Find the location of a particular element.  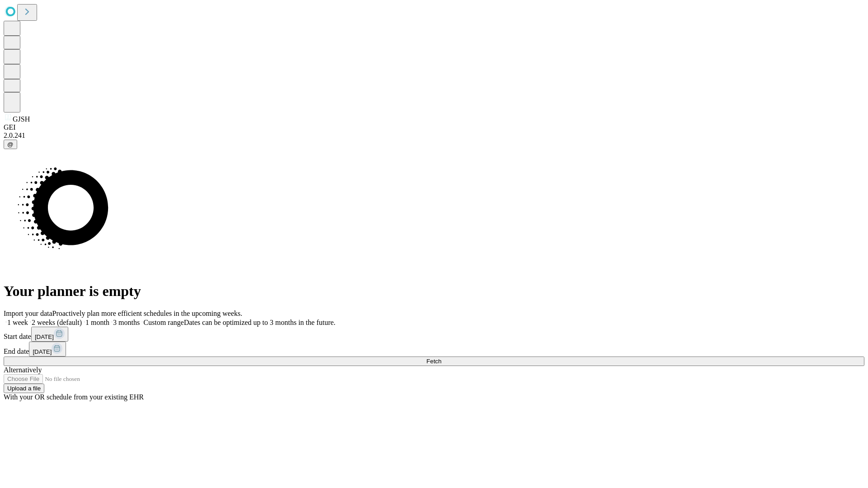

span: 1 month is located at coordinates (98, 322).